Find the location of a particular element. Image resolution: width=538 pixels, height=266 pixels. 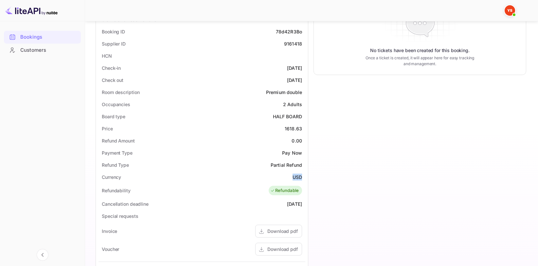

div: Refund Type is located at coordinates (115, 165).